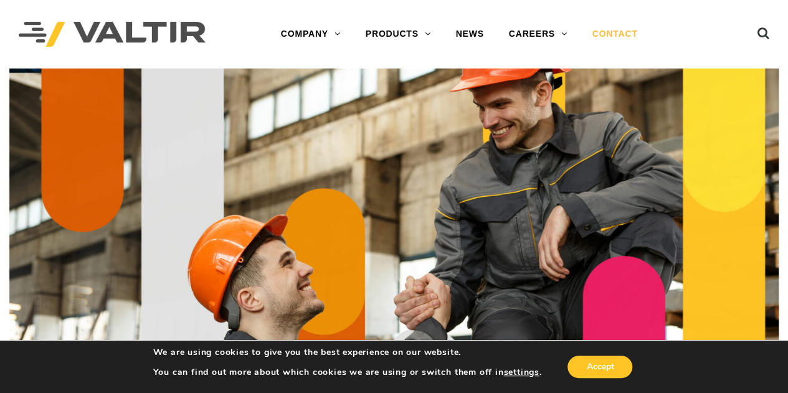 The image size is (788, 393). What do you see at coordinates (469, 34) in the screenshot?
I see `a: NEWS` at bounding box center [469, 34].